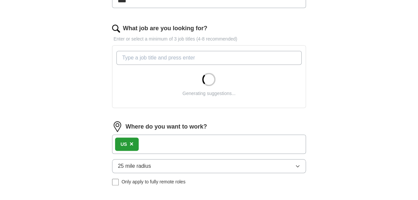  I want to click on input: Type a job title and press enter, so click(209, 58).